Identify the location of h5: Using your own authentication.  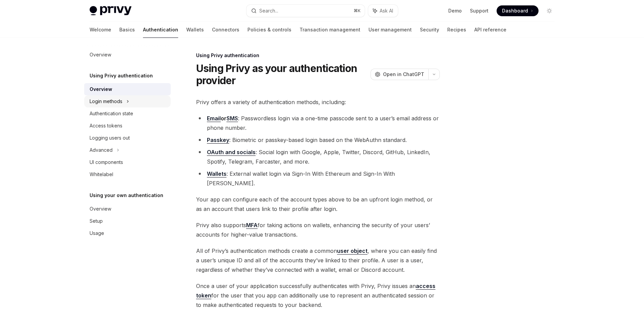
(127, 195).